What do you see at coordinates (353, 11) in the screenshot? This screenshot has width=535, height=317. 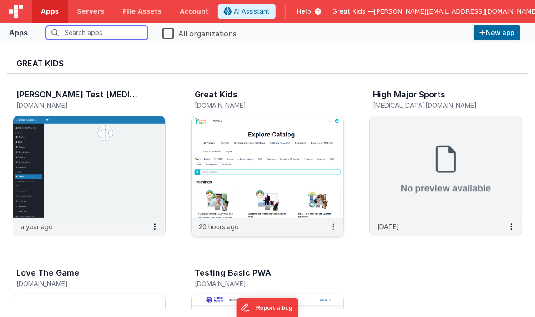 I see `span: Great Kids —` at bounding box center [353, 11].